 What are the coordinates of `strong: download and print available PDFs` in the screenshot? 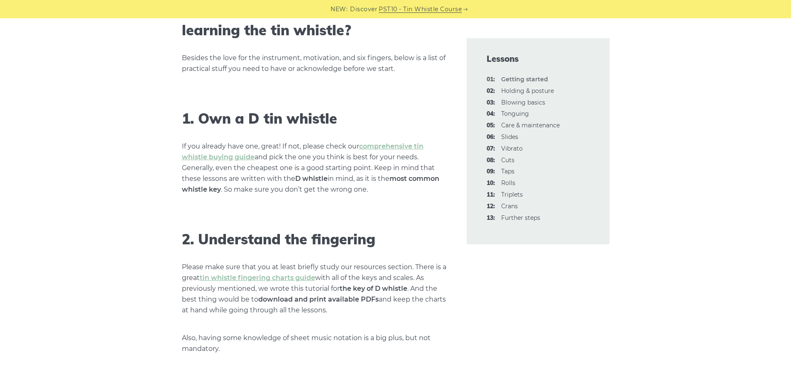 It's located at (318, 299).